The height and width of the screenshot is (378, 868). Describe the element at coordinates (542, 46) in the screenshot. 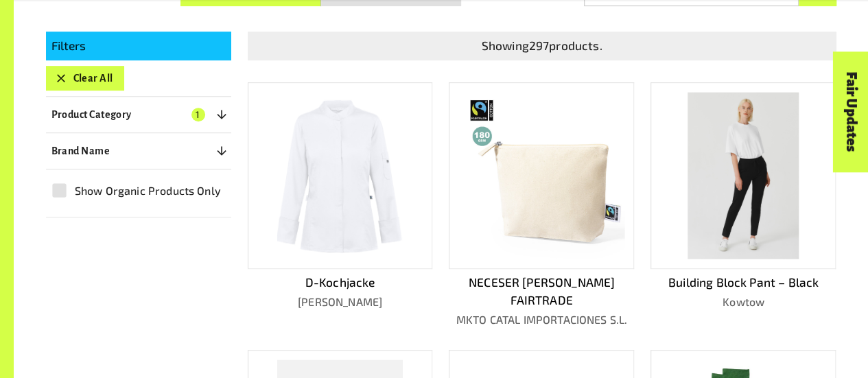

I see `p: Showing 297 products.` at that location.